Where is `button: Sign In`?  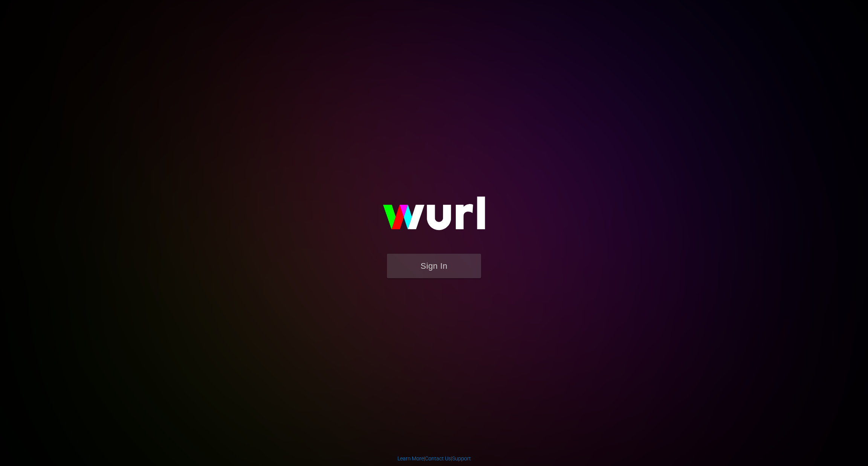 button: Sign In is located at coordinates (434, 266).